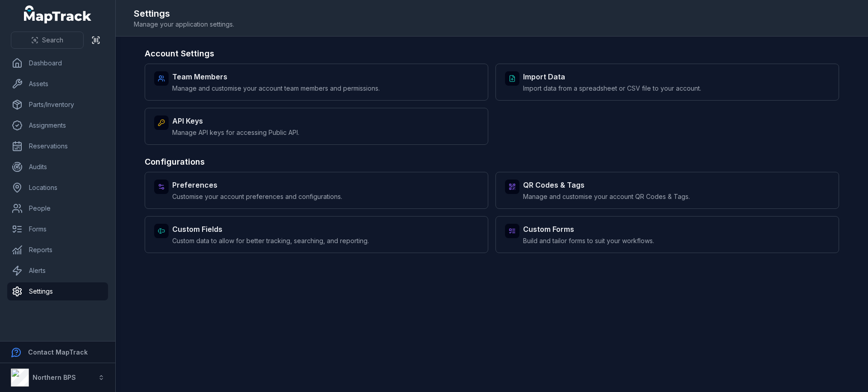 The image size is (868, 392). Describe the element at coordinates (588, 241) in the screenshot. I see `span: Build and tailor forms to suit your workflows.` at that location.